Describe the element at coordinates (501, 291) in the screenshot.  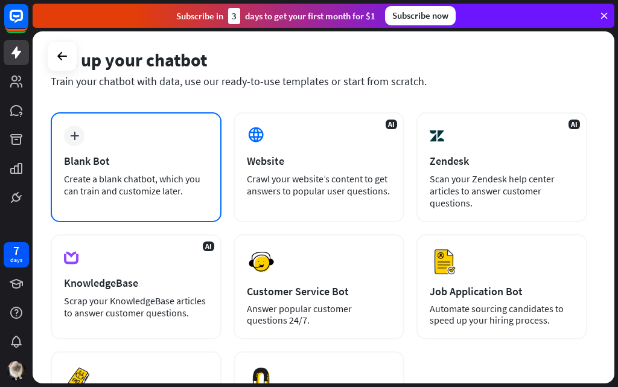
I see `div: Job Application Bot` at that location.